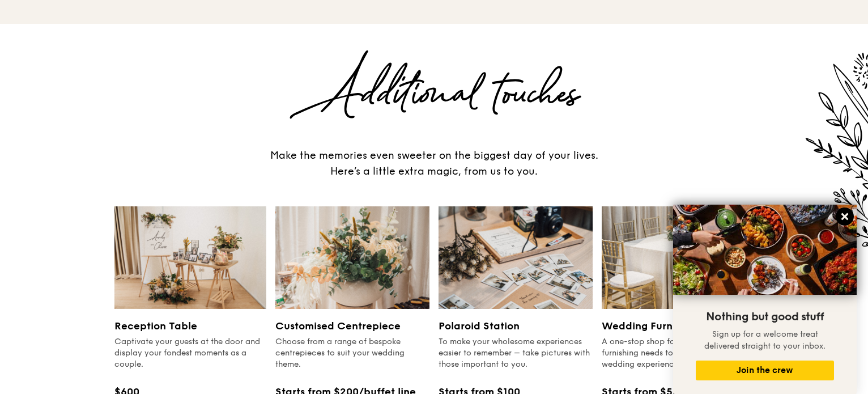 The image size is (868, 394). What do you see at coordinates (191, 353) in the screenshot?
I see `div: Captivate your guests at the door and display your fondest moments as a couple.` at bounding box center [191, 353].